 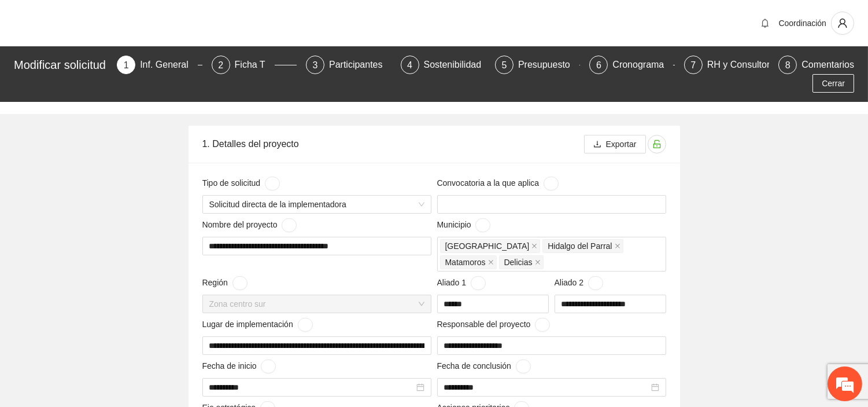 I want to click on span: Zona centro sur, so click(x=317, y=304).